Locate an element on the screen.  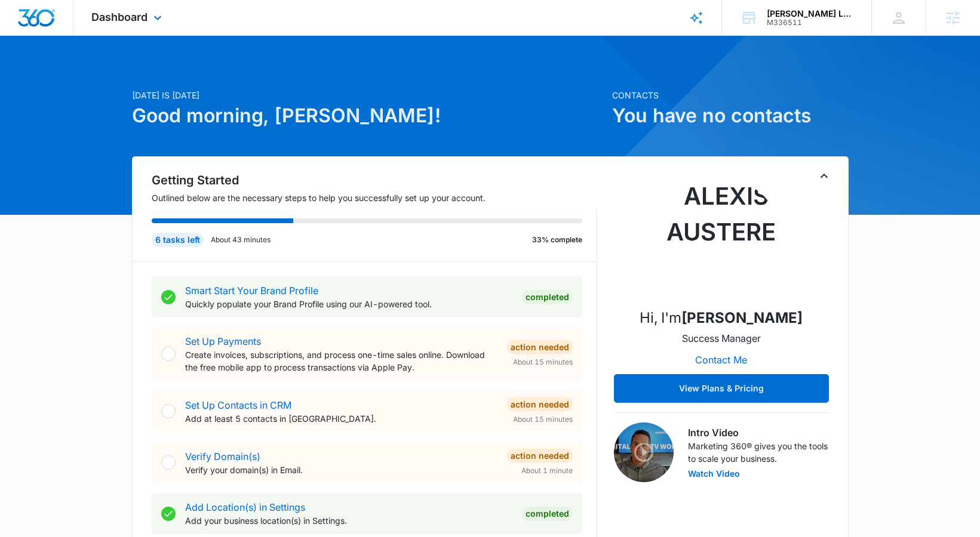
div: account name is located at coordinates (810, 13).